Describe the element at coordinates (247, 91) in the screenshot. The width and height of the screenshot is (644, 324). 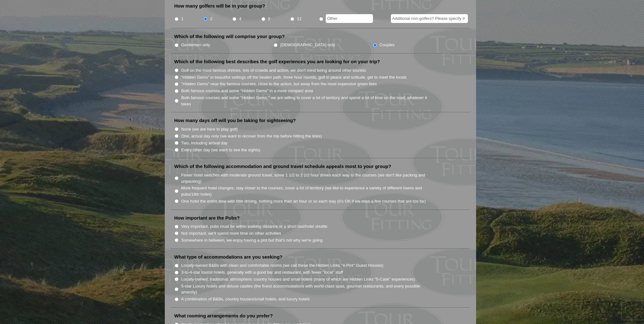
I see `label: Both famous courses and some "Hidden Gems" in a more compact area` at that location.